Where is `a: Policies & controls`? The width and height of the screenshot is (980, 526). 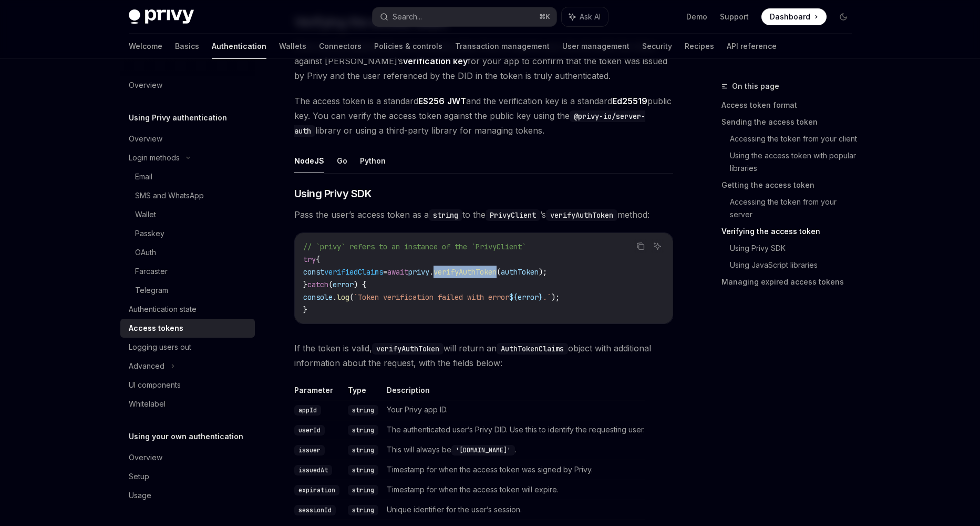 a: Policies & controls is located at coordinates (408, 46).